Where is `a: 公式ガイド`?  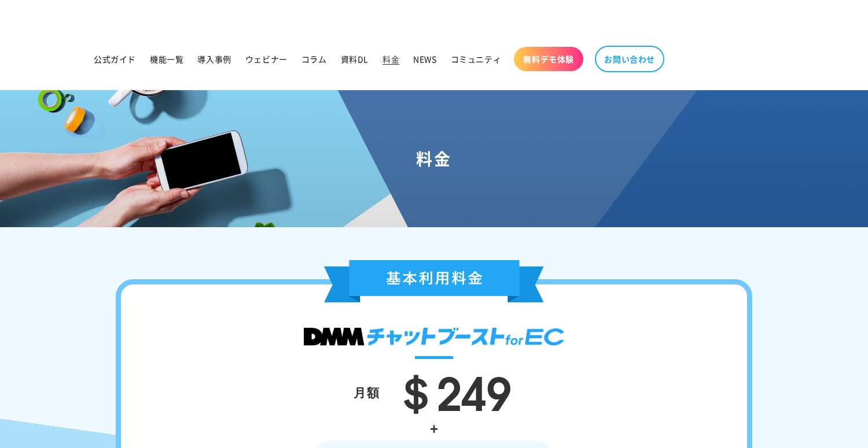
a: 公式ガイド is located at coordinates (115, 59).